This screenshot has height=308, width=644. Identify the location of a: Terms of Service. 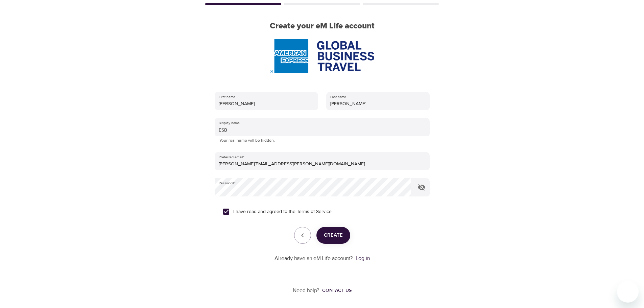
(314, 211).